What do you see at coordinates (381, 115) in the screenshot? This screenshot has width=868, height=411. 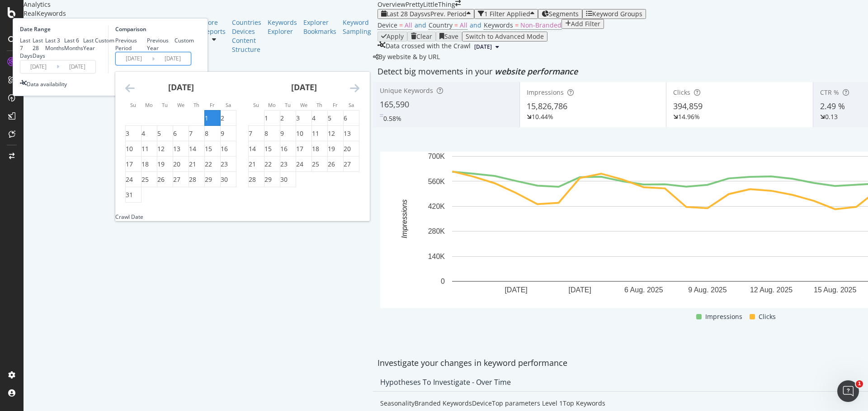 I see `img: Equal` at bounding box center [381, 115].